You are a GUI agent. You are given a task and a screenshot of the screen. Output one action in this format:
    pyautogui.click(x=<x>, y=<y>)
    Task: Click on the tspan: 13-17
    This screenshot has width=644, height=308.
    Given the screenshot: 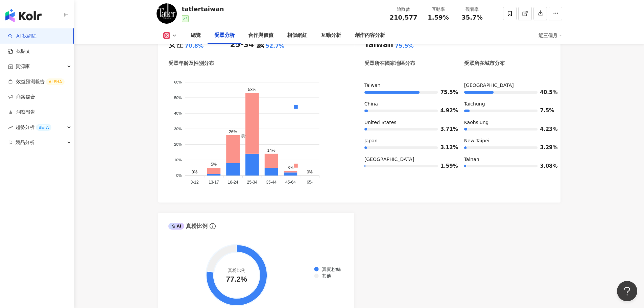 What is the action you would take?
    pyautogui.click(x=213, y=182)
    